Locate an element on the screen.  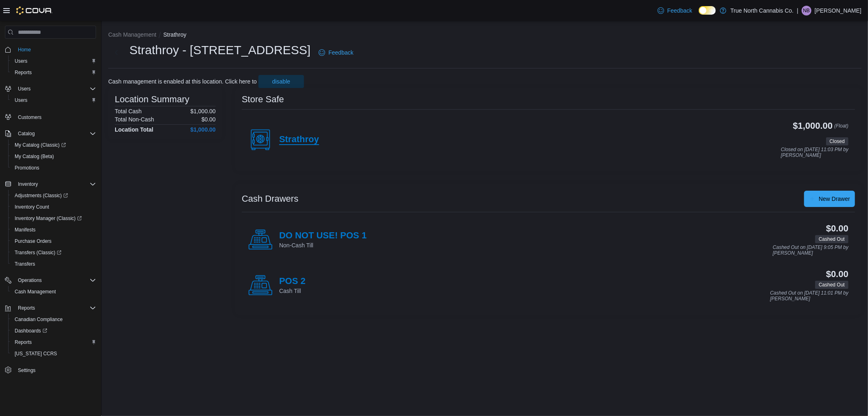
a: Settings is located at coordinates (26, 370).